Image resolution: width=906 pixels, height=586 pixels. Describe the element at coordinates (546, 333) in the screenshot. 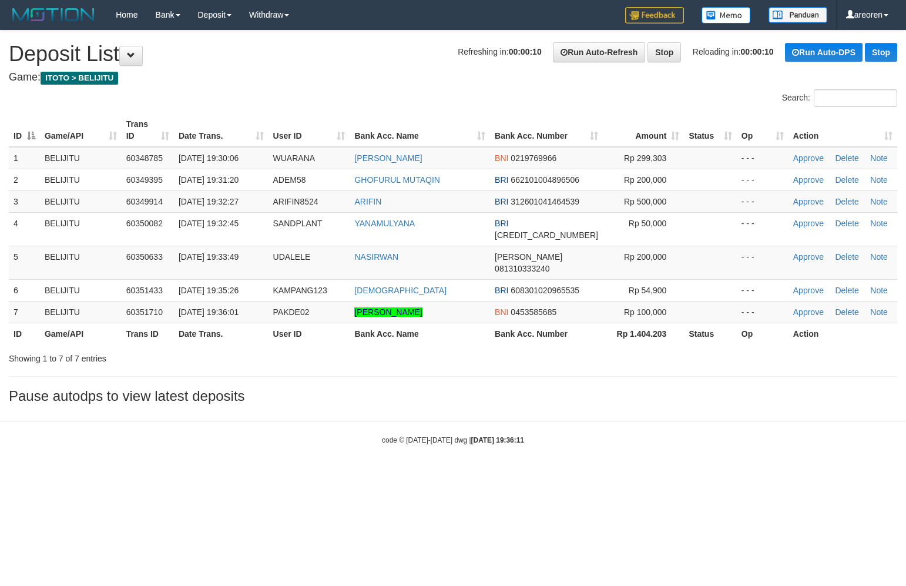

I see `th: Bank Acc. Number` at that location.